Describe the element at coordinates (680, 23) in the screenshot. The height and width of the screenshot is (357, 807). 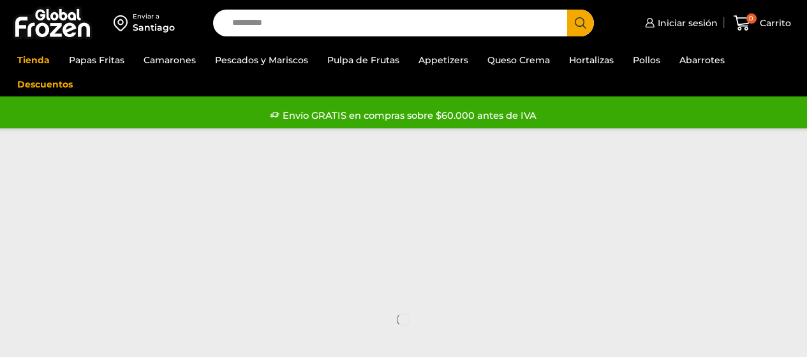
I see `a: Iniciar sesión` at that location.